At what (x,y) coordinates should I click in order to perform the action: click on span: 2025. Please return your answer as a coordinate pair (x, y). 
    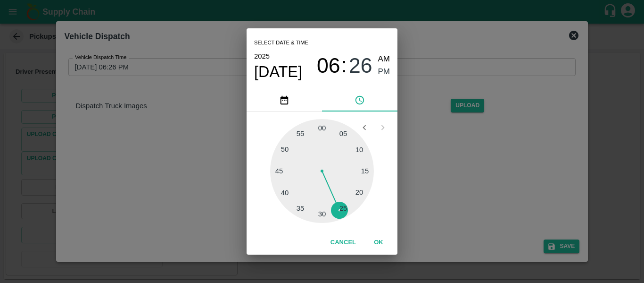
    Looking at the image, I should click on (261, 56).